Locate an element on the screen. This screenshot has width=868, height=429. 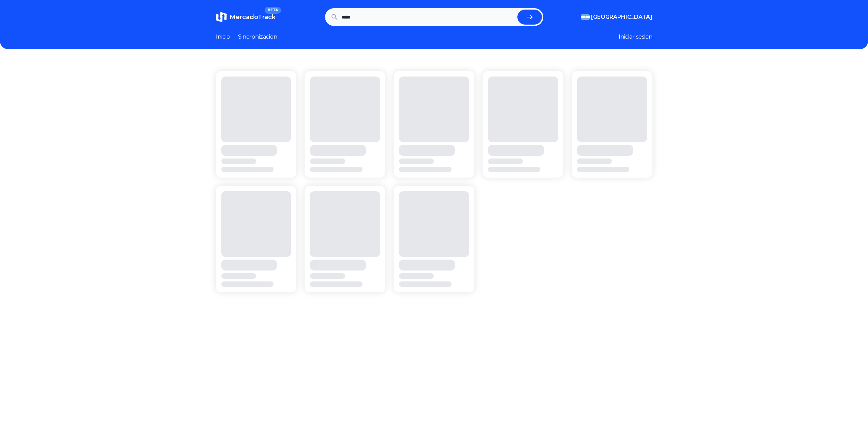
button: Iniciar sesion is located at coordinates (635, 37).